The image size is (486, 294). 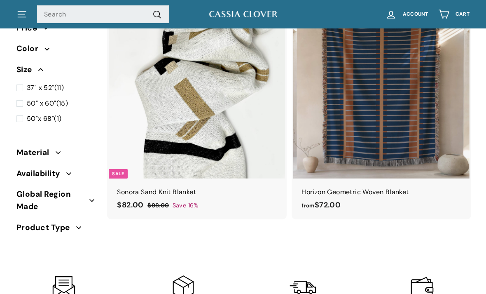 What do you see at coordinates (47, 103) in the screenshot?
I see `span: (15)` at bounding box center [47, 103].